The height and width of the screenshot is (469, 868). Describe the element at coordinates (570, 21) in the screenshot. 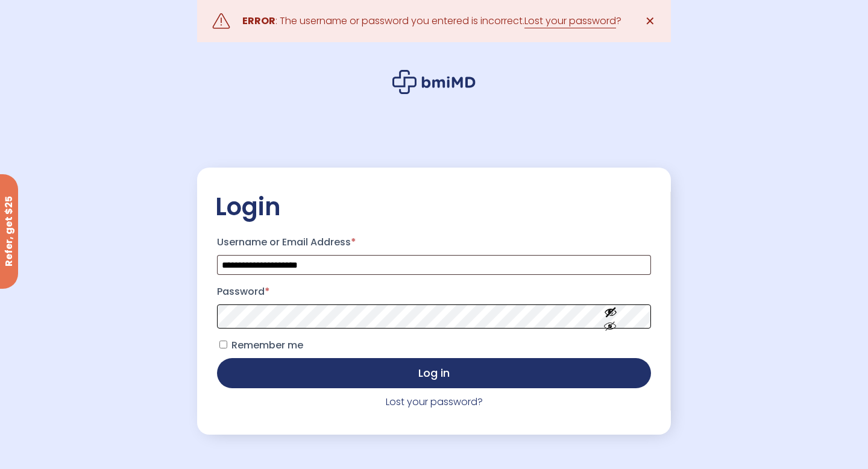

I see `a: Lost your password` at that location.